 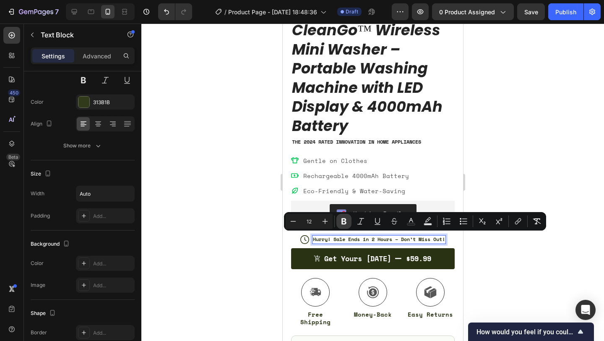 I want to click on div: Align, so click(x=42, y=124).